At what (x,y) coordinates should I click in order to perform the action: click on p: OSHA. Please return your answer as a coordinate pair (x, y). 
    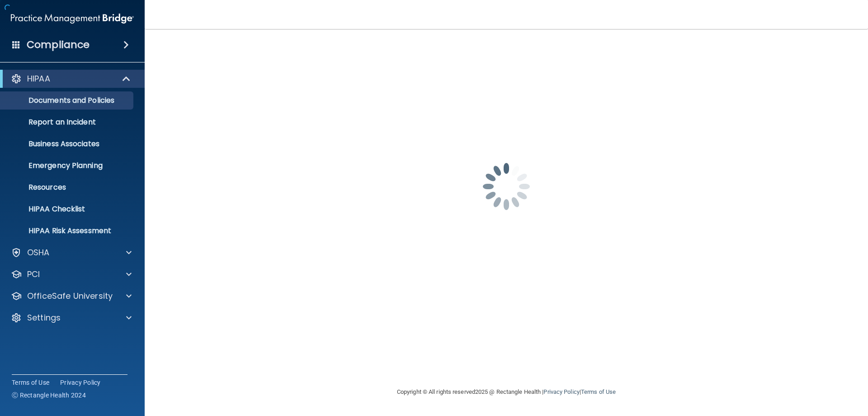
    Looking at the image, I should click on (38, 252).